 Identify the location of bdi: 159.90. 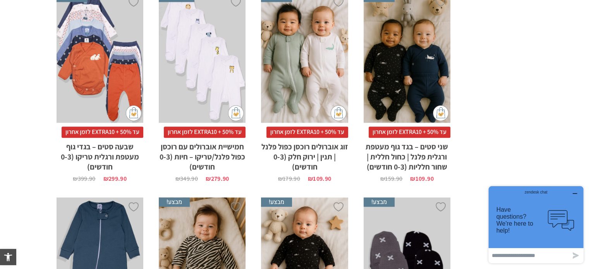
(391, 178).